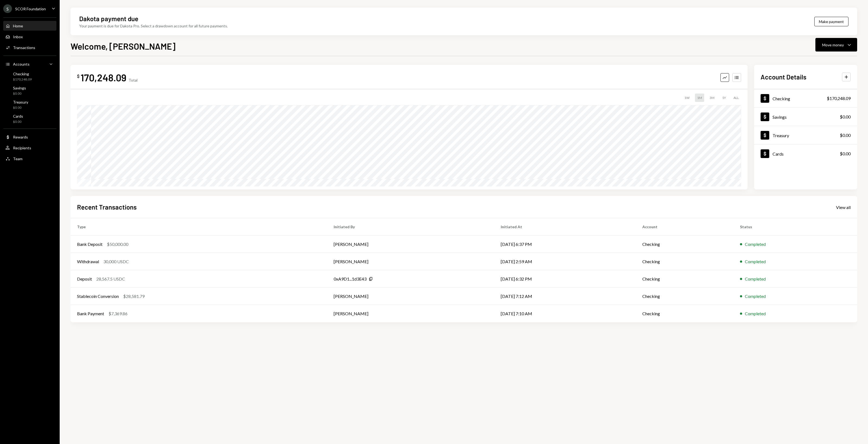 The width and height of the screenshot is (868, 444). What do you see at coordinates (843, 207) in the screenshot?
I see `a: View all` at bounding box center [843, 207].